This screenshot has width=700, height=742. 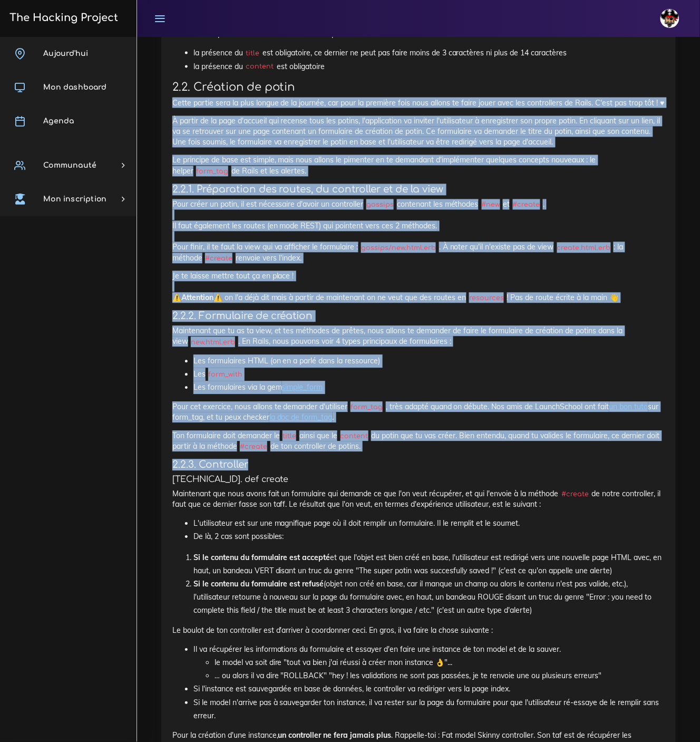 I want to click on p: Maintenant que nous avons fait un formulaire qui demande ce que l'on veut récupérer, et qui l'env..., so click(x=418, y=500).